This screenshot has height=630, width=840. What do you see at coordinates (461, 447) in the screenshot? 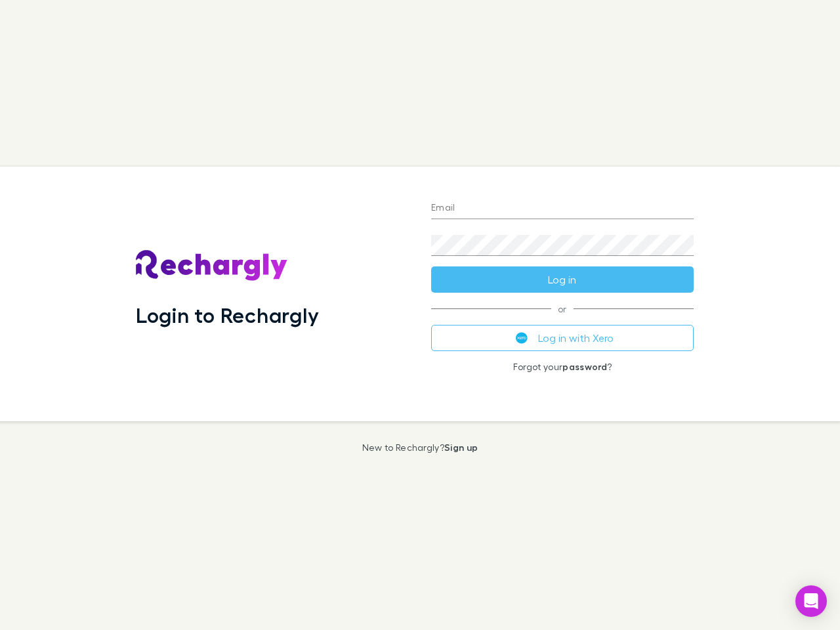
I see `a: Sign up` at bounding box center [461, 447].